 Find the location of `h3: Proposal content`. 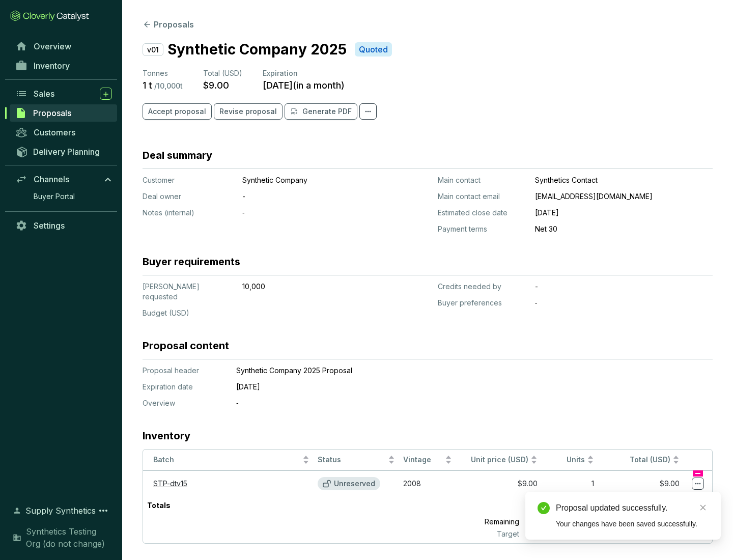

h3: Proposal content is located at coordinates (186, 346).